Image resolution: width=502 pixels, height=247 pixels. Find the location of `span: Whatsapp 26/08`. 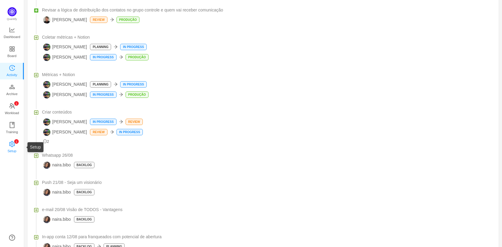

span: Whatsapp 26/08 is located at coordinates (57, 155).